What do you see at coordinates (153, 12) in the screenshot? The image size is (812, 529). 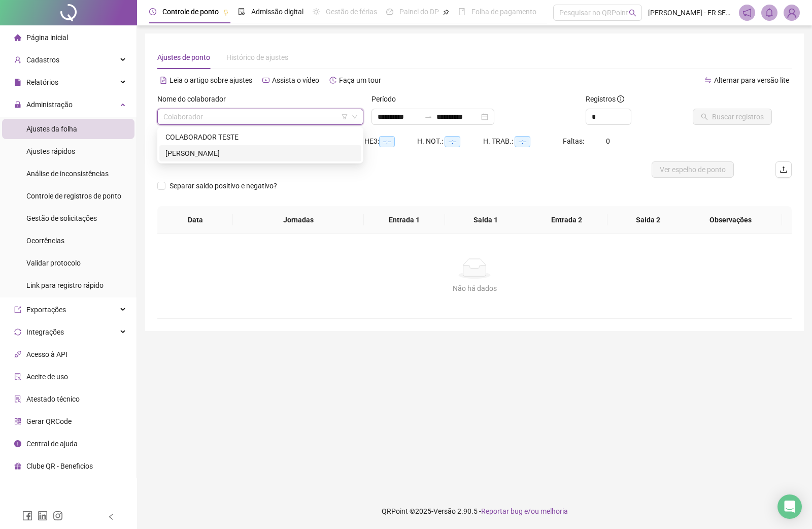 I see `span: clock-circle` at bounding box center [153, 12].